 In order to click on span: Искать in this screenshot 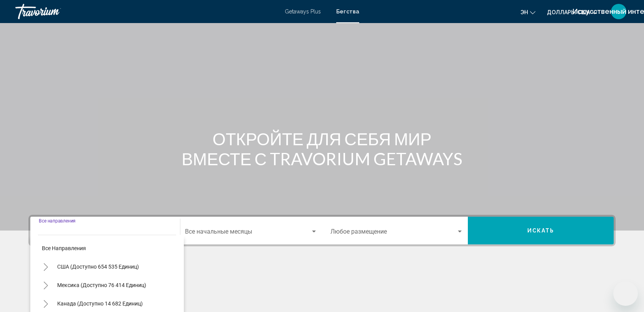, I will do `click(541, 231)`.